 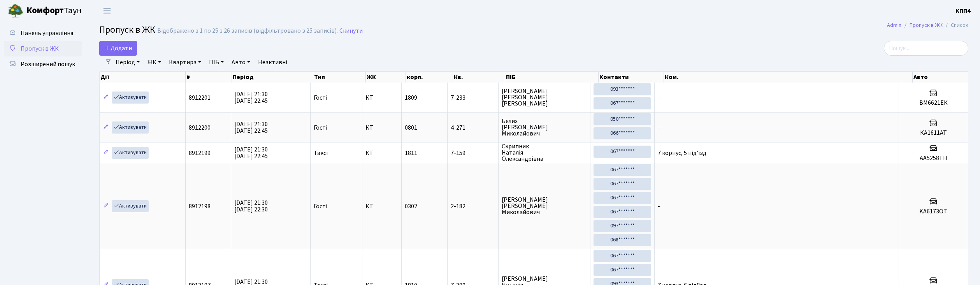 What do you see at coordinates (479, 77) in the screenshot?
I see `th: Кв.` at bounding box center [479, 77].